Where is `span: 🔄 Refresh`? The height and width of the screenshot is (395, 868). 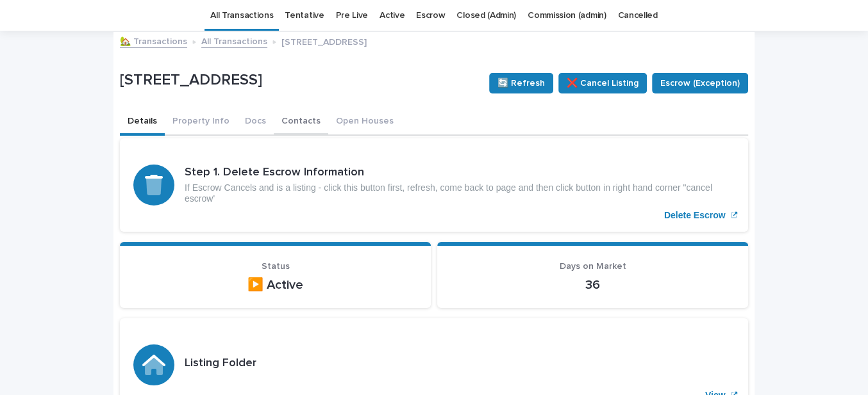
span: 🔄 Refresh is located at coordinates (522, 83).